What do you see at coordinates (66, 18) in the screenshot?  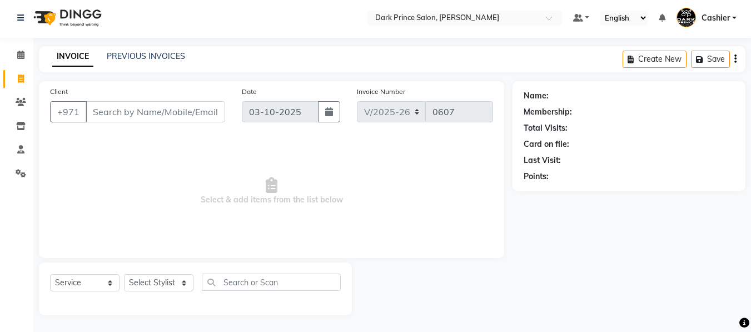 I see `img: logo` at bounding box center [66, 18].